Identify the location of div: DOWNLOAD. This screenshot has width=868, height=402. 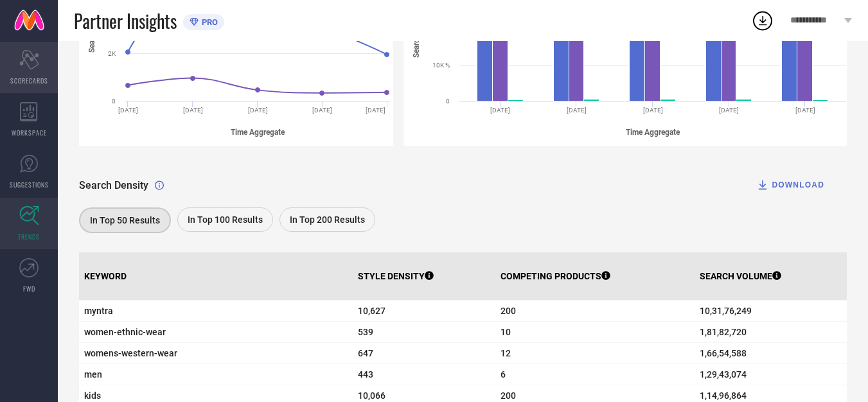
(790, 185).